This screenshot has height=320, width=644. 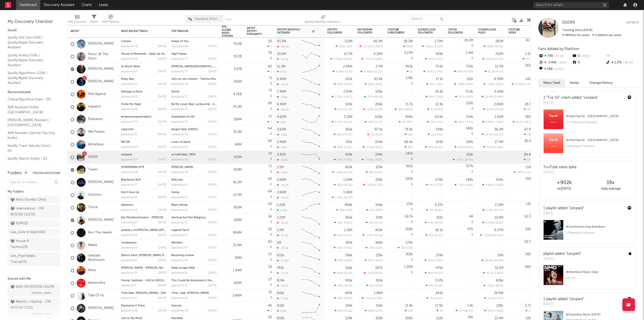 What do you see at coordinates (232, 82) in the screenshot?
I see `div: 255M` at bounding box center [232, 82].